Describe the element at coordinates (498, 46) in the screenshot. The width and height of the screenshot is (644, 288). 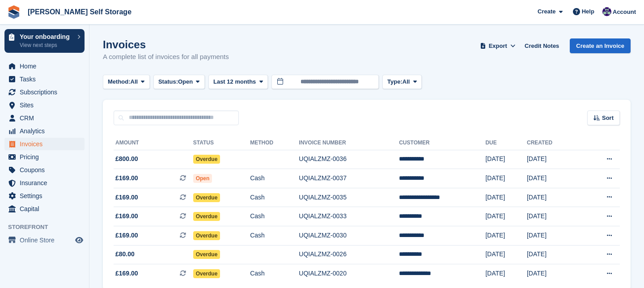
I see `button: Export` at that location.